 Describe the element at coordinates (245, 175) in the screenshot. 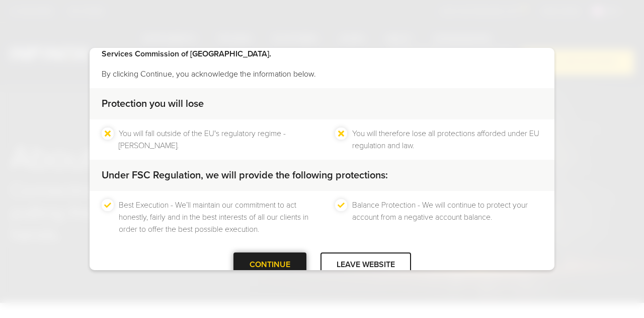

I see `strong: Under FSC Regulation, we will provide the following protections:` at that location.